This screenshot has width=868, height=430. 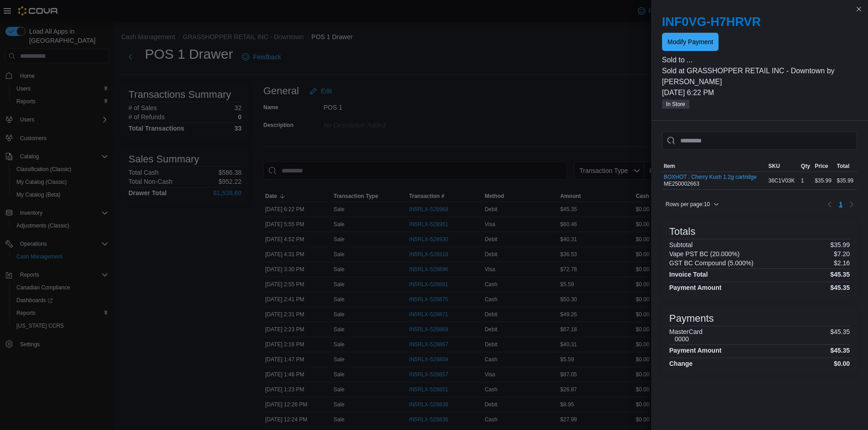 What do you see at coordinates (711, 263) in the screenshot?
I see `h6: GST BC Compound (5.000%)` at bounding box center [711, 263].